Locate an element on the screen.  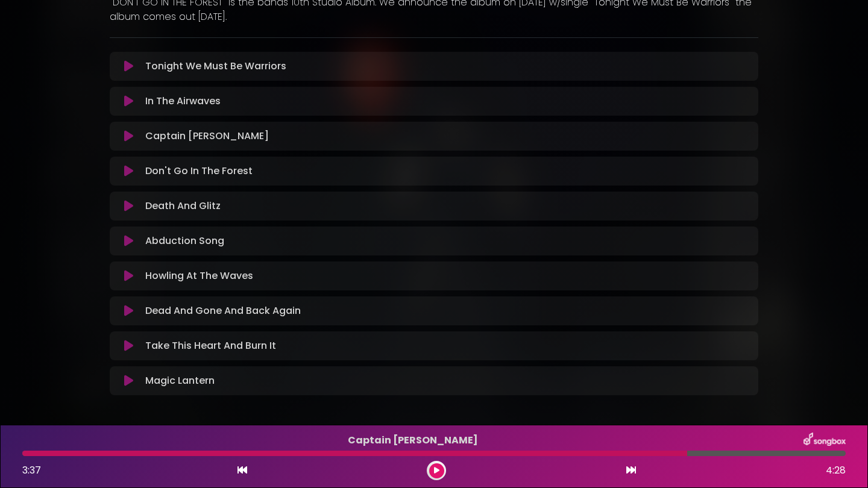
p: Death And Glitz is located at coordinates (448, 206).